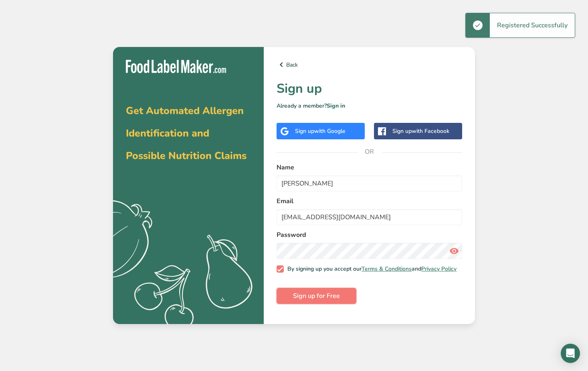  I want to click on label: Email, so click(369, 201).